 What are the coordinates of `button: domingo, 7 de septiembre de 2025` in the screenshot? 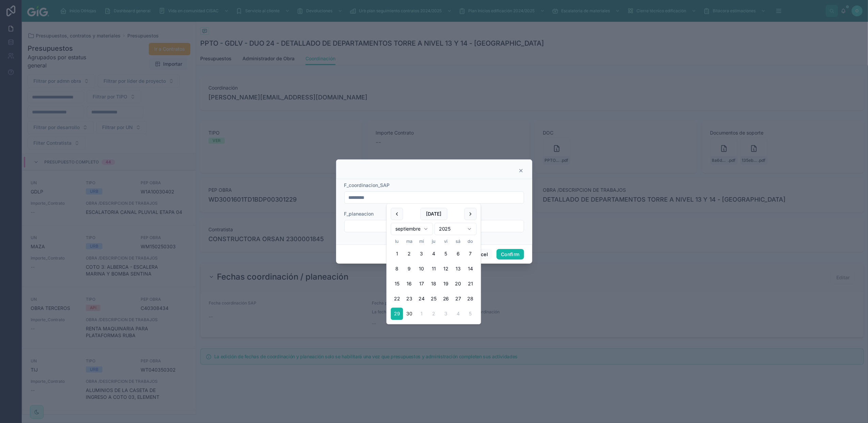 It's located at (471, 254).